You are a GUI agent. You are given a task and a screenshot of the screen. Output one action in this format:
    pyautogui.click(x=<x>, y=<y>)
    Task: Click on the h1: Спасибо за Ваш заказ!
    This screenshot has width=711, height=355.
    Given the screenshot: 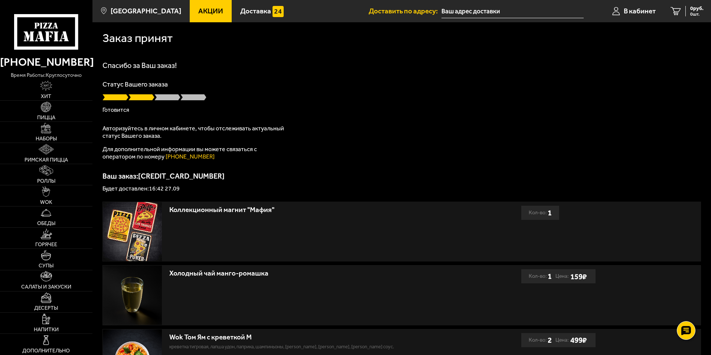 What is the action you would take?
    pyautogui.click(x=402, y=65)
    